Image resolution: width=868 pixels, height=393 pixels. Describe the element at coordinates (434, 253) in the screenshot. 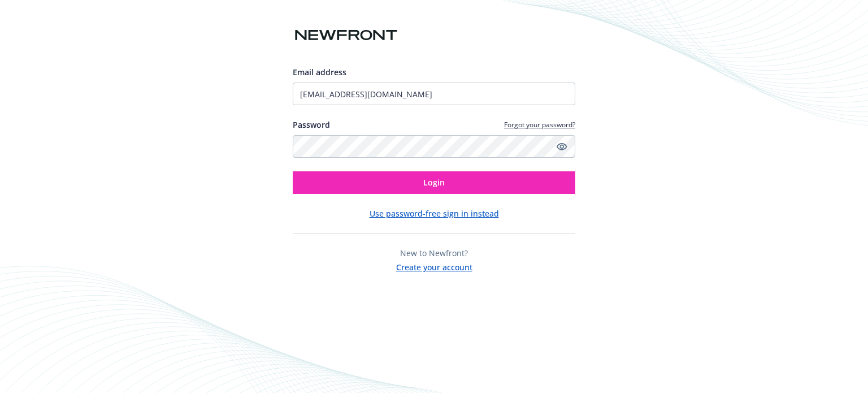

I see `span: New to Newfront?` at that location.